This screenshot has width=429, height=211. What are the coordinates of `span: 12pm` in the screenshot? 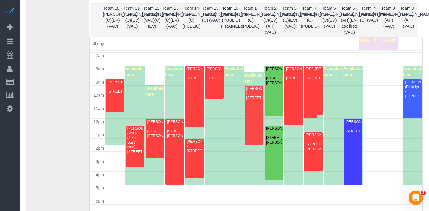 It's located at (98, 122).